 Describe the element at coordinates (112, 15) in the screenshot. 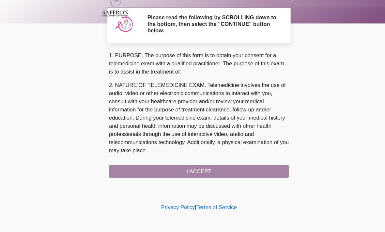

I see `img: Saffron Laser Aesthetics and Medical Spa Logo` at that location.